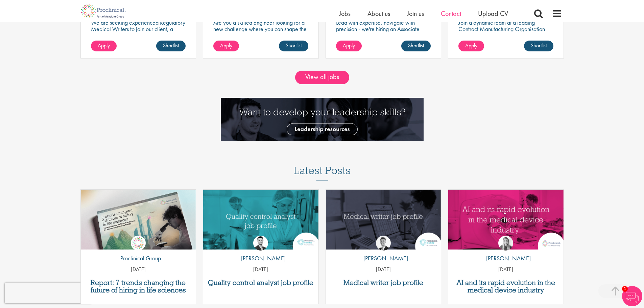 This screenshot has width=644, height=308. What do you see at coordinates (261, 282) in the screenshot?
I see `a: Quality control analyst job profile` at bounding box center [261, 282].